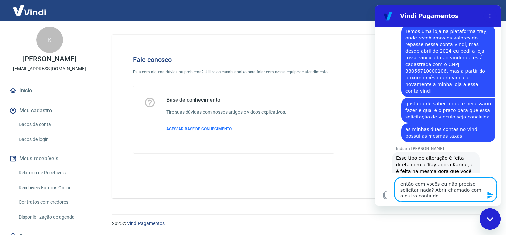 The width and height of the screenshot is (506, 235). I want to click on a: Recebíveis Futuros Online, so click(53, 187).